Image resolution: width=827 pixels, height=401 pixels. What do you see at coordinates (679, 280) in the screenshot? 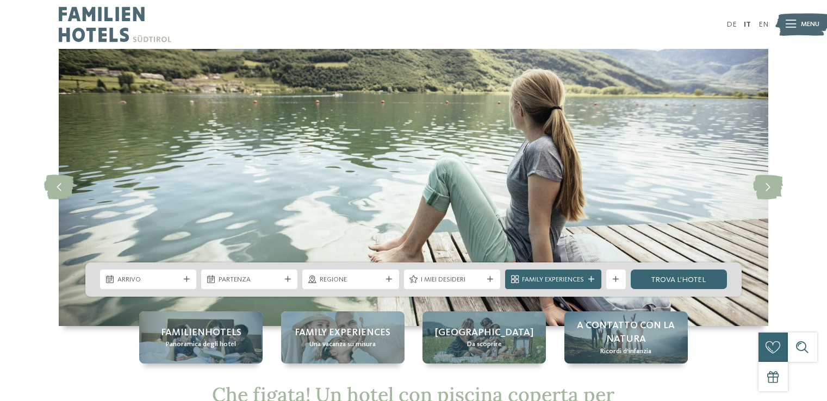
I see `a: trova l’hotel` at bounding box center [679, 280].